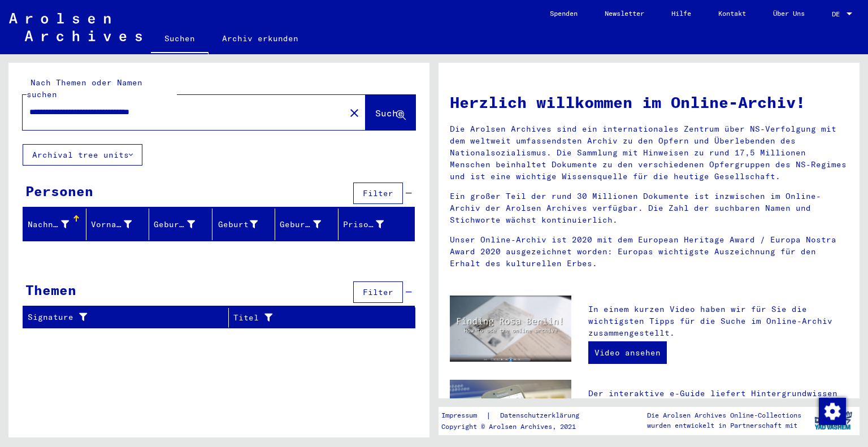 The image size is (868, 447). I want to click on button: Clear, so click(354, 113).